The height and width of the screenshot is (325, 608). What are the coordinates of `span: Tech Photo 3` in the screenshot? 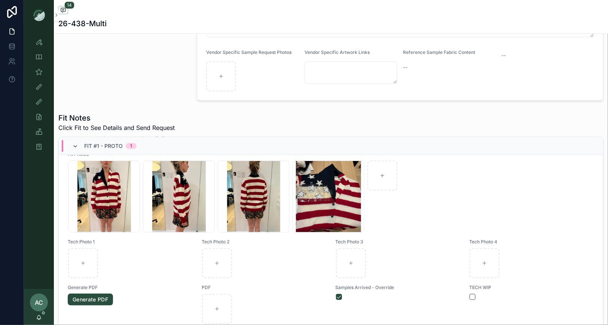 It's located at (398, 242).